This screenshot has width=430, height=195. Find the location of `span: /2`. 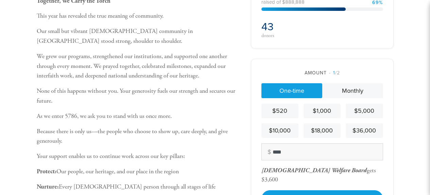

span: /2 is located at coordinates (334, 73).